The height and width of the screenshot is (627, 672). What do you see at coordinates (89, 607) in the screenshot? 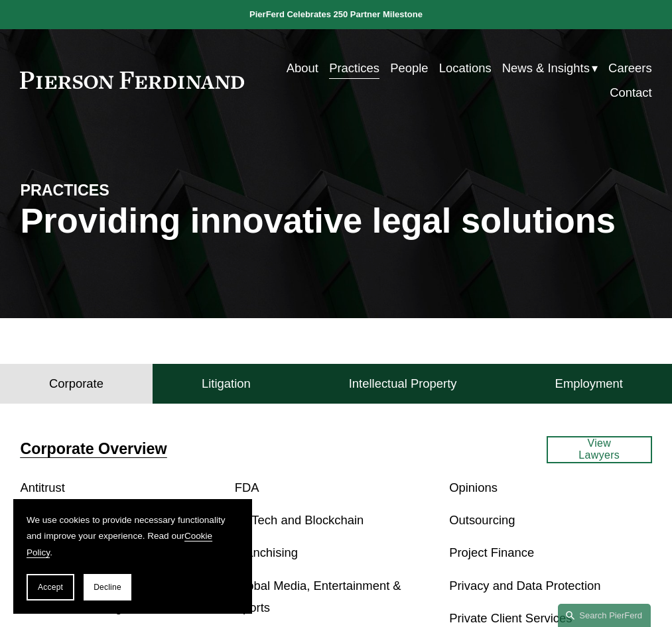
I see `a: Broker-Dealer Regulation` at bounding box center [89, 607].